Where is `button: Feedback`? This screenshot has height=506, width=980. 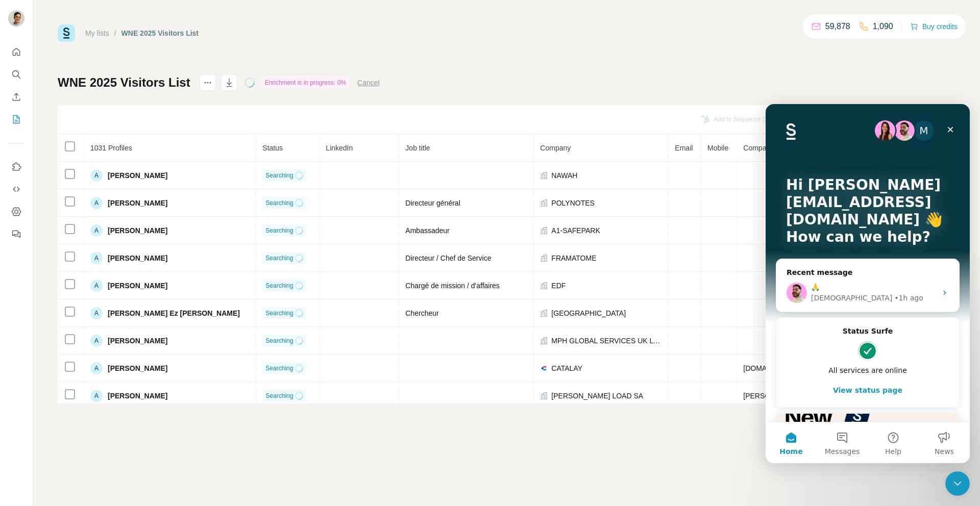 button: Feedback is located at coordinates (16, 234).